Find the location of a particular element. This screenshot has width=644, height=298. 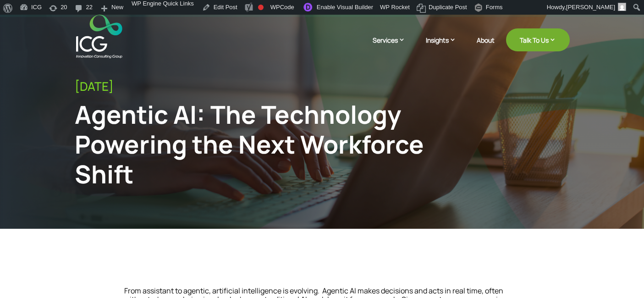

img: ICG is located at coordinates (99, 36).